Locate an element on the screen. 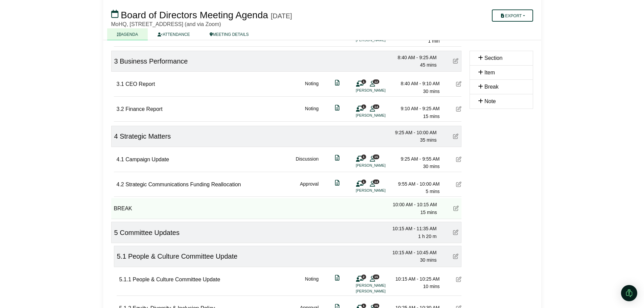 The image size is (644, 308). span: CEO Report is located at coordinates (140, 84).